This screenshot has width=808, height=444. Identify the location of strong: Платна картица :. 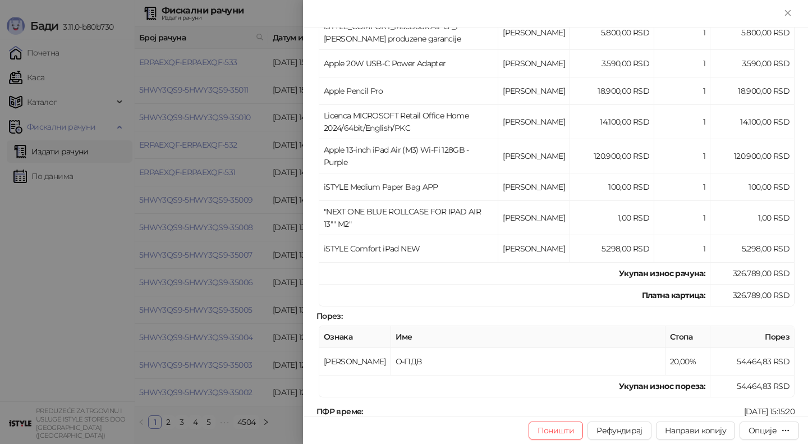
(673, 295).